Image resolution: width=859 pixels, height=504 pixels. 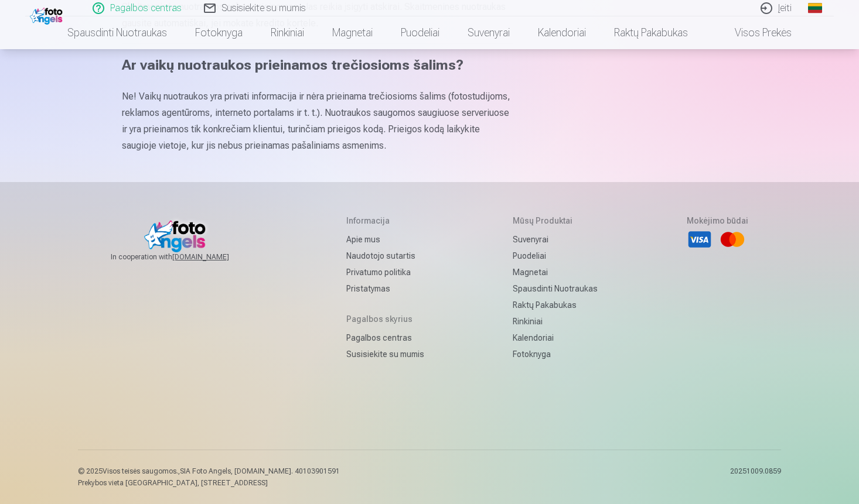 What do you see at coordinates (754, 33) in the screenshot?
I see `a: Visos prekės` at bounding box center [754, 33].